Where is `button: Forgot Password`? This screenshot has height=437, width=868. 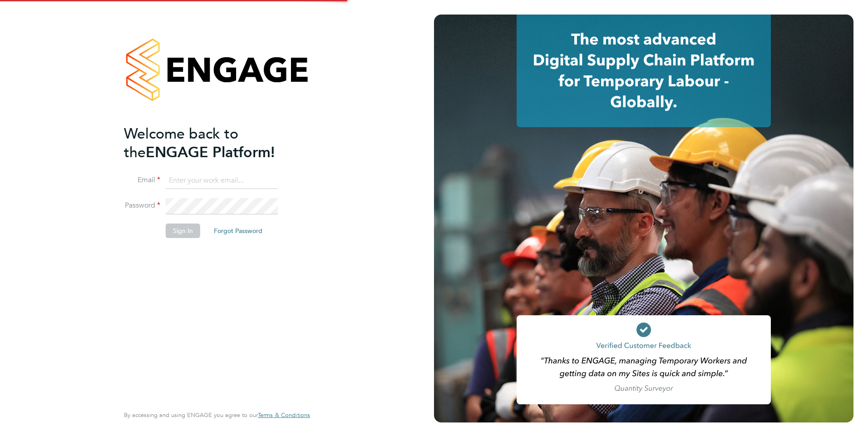 button: Forgot Password is located at coordinates (238, 231).